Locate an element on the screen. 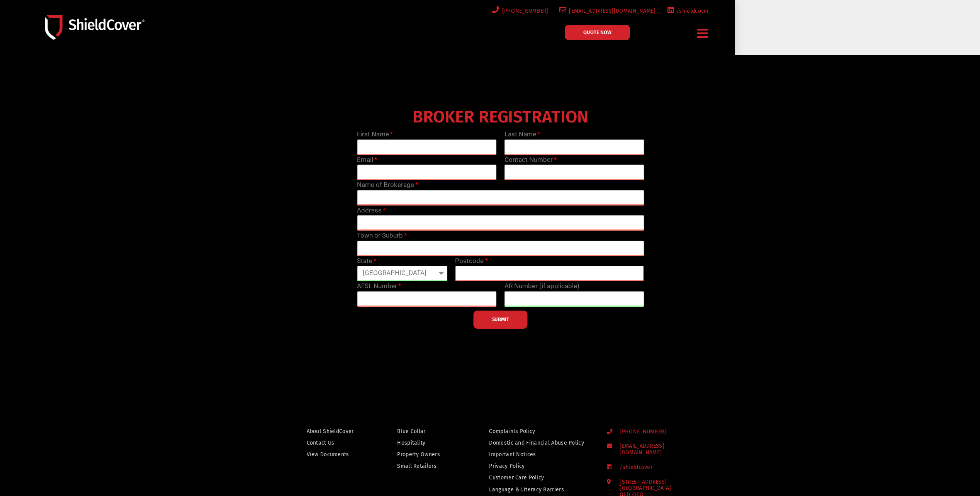  a: Language & Literacy Barriers is located at coordinates (540, 490).